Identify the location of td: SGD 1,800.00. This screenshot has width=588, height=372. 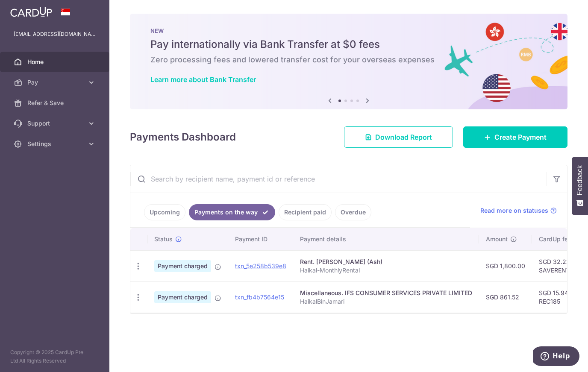
(506, 266).